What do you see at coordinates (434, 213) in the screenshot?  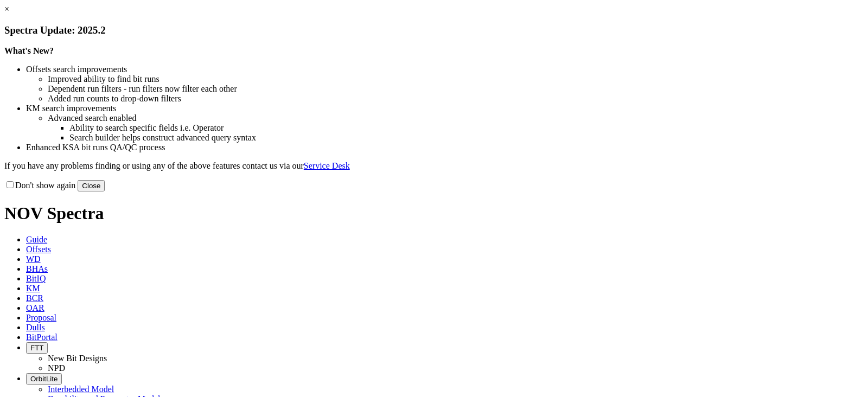 I see `h1: NOV Spectra` at bounding box center [434, 213].